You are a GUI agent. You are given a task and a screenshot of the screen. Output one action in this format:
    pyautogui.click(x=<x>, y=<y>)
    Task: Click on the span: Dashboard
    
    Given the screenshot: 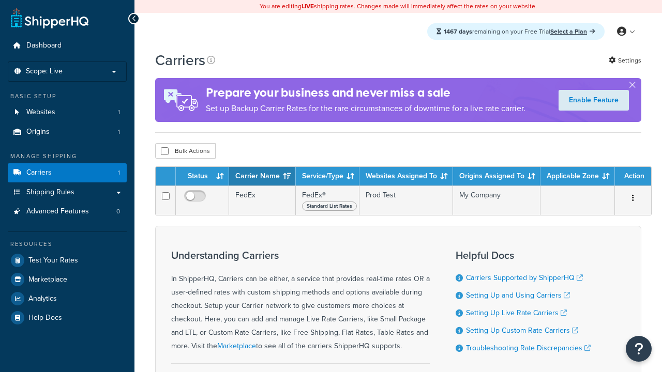 What is the action you would take?
    pyautogui.click(x=44, y=45)
    